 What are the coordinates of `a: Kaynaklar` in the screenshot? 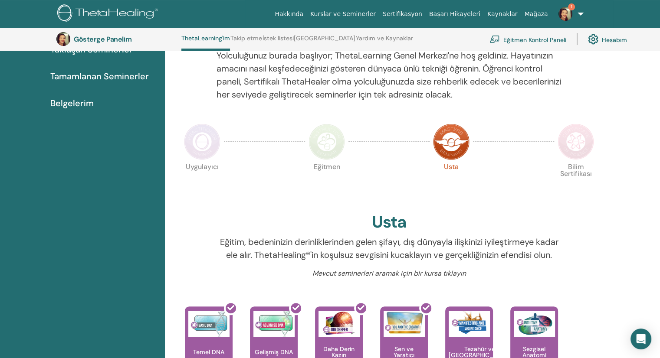 It's located at (502, 14).